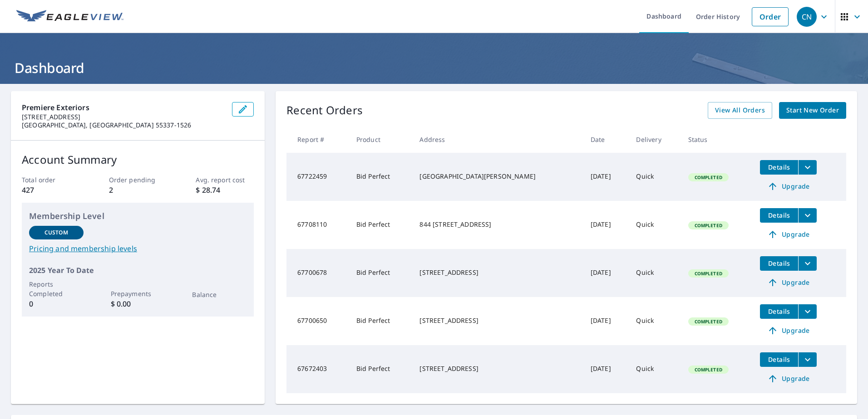 This screenshot has height=419, width=868. What do you see at coordinates (138, 293) in the screenshot?
I see `p: Prepayments` at bounding box center [138, 293].